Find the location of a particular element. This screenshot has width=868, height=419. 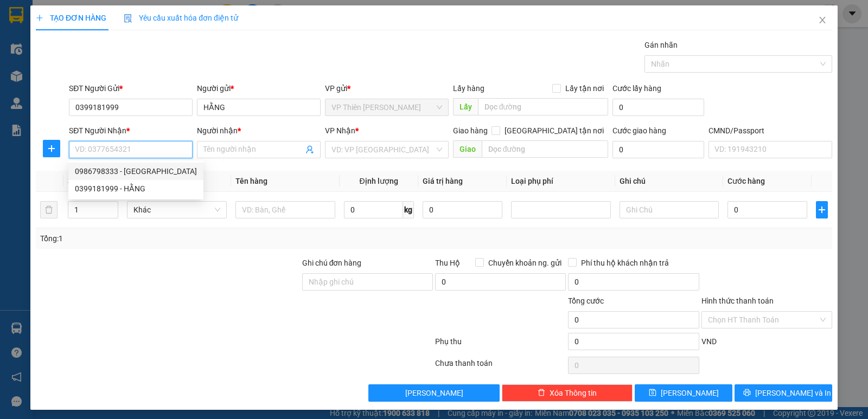

div: Phụ thu is located at coordinates (500, 345).